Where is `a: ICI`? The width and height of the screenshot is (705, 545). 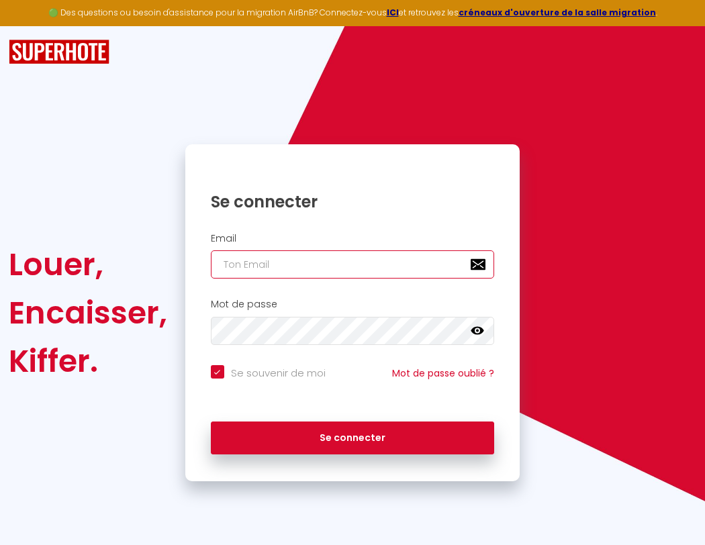 a: ICI is located at coordinates (393, 12).